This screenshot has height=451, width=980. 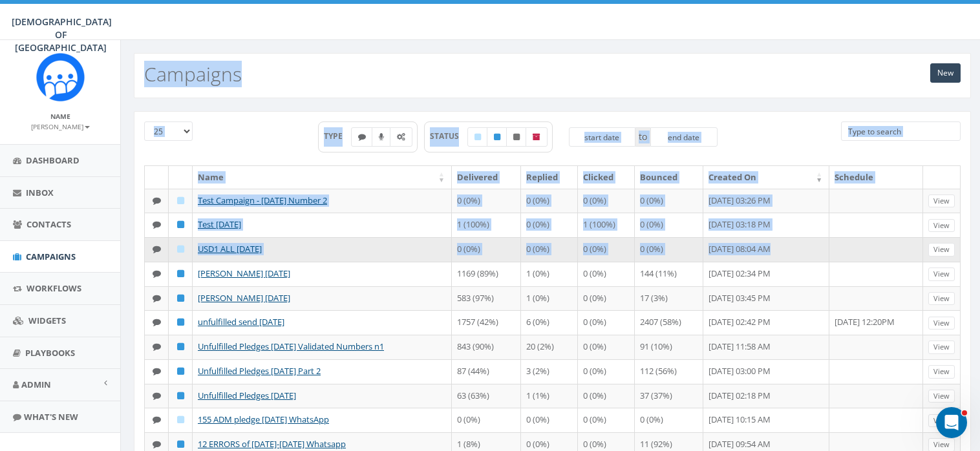 I want to click on input: end date, so click(x=684, y=137).